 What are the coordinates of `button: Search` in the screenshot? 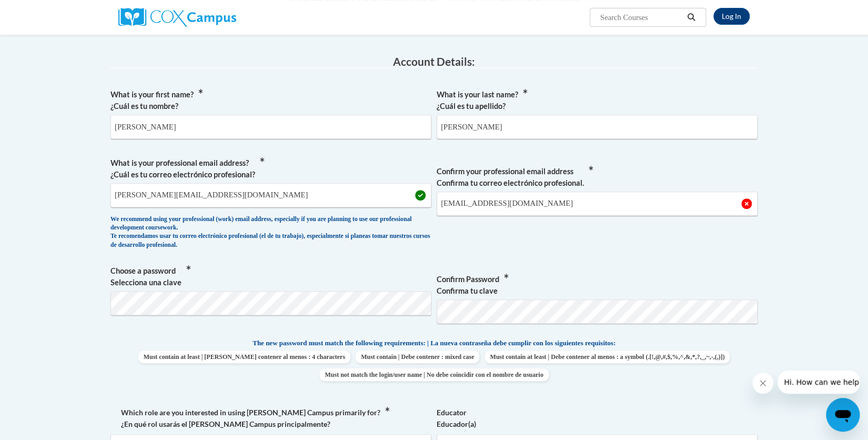 It's located at (691, 17).